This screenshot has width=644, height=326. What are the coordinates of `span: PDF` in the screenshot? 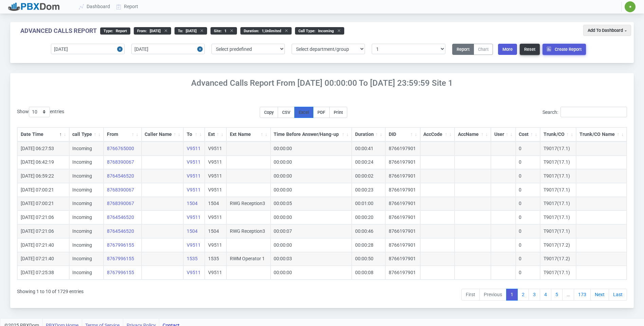 It's located at (321, 112).